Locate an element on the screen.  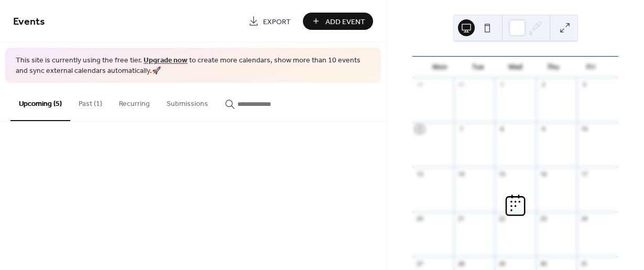
span: This site is currently using the free tier. to create more calendars, show more than 10 events an... is located at coordinates (193, 65).